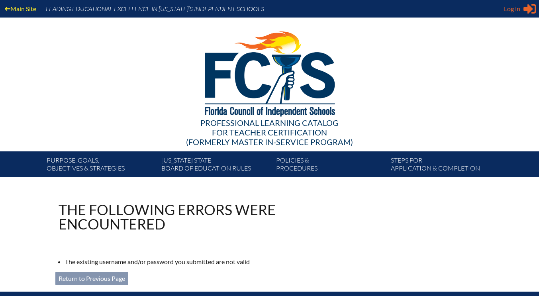 The height and width of the screenshot is (296, 539). Describe the element at coordinates (270, 132) in the screenshot. I see `div: Professional Learning Catalog (formerly Master In-service Program)` at that location.